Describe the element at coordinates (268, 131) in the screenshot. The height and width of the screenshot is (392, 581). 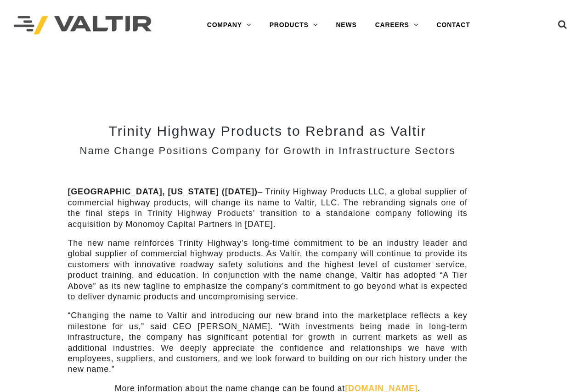
I see `h2: Trinity Highway Products to Rebrand as Valtir` at that location.